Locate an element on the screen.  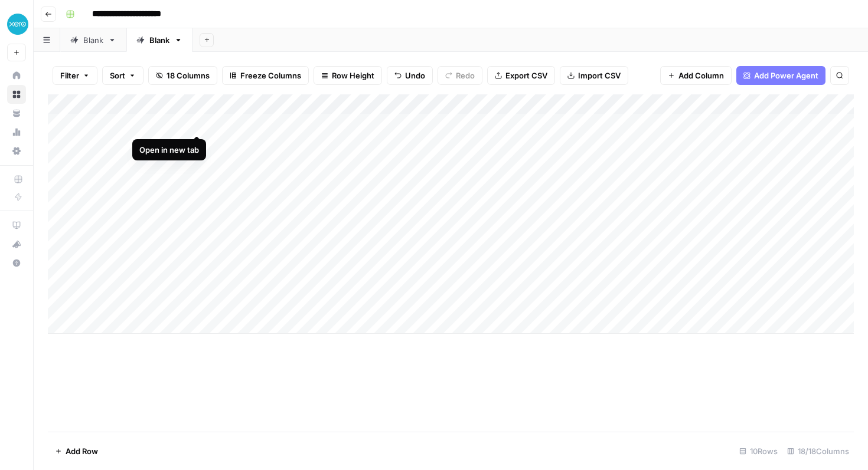
button: Export CSV is located at coordinates (521, 76).